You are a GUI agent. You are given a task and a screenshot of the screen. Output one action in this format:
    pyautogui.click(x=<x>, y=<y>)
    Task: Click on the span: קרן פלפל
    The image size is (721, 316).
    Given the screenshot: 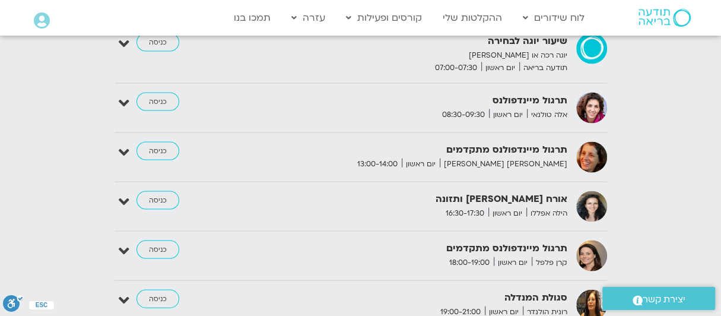 What is the action you would take?
    pyautogui.click(x=550, y=262)
    